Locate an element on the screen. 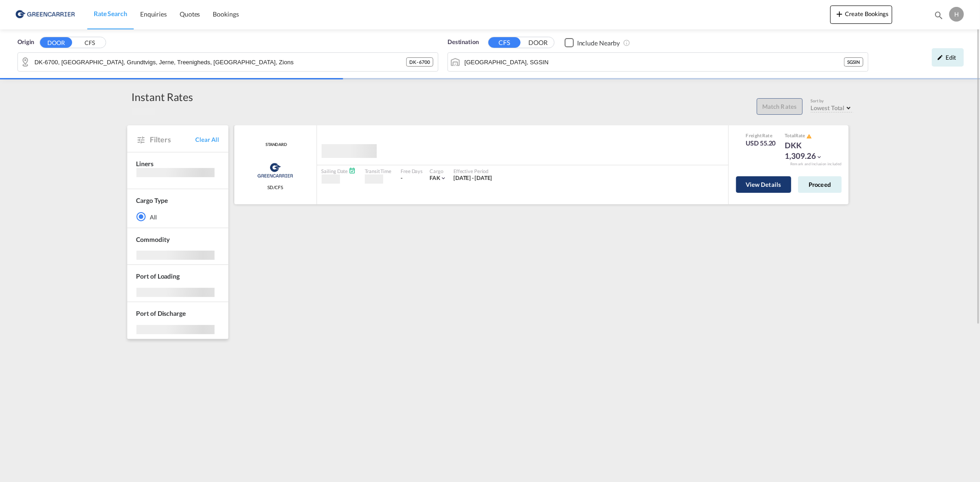 The width and height of the screenshot is (980, 482). div: Free Days is located at coordinates (412, 171).